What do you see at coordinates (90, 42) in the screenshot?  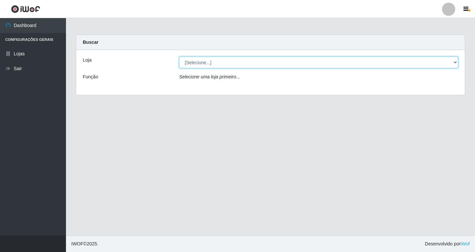 I see `strong: Buscar` at bounding box center [90, 42].